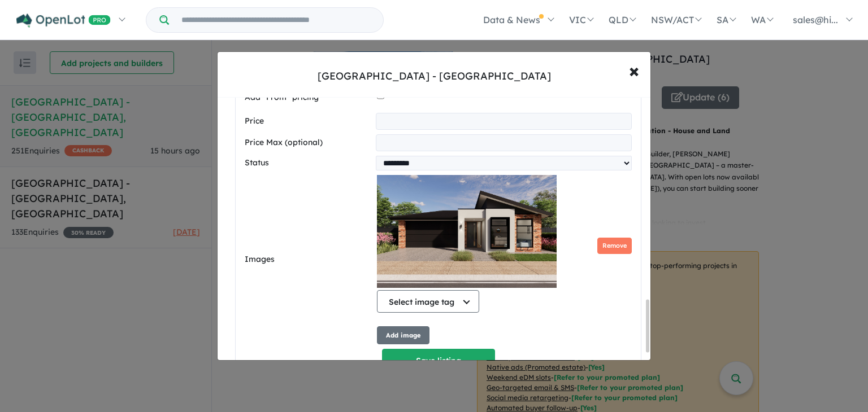 This screenshot has height=412, width=868. Describe the element at coordinates (275, 20) in the screenshot. I see `input: Try estate name, suburb, builder or developer` at that location.